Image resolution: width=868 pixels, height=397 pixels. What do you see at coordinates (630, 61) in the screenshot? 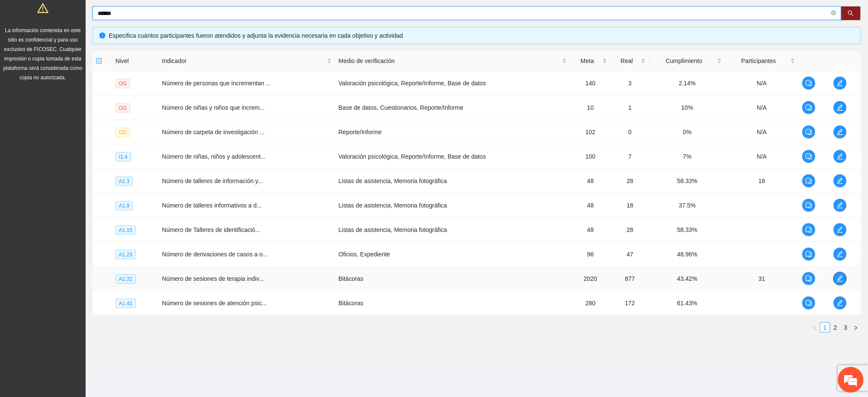
I see `th: Real` at bounding box center [630, 61].